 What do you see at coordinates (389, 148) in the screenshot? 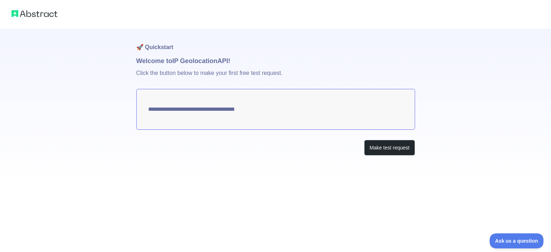
I see `button: Make test request` at bounding box center [389, 148].